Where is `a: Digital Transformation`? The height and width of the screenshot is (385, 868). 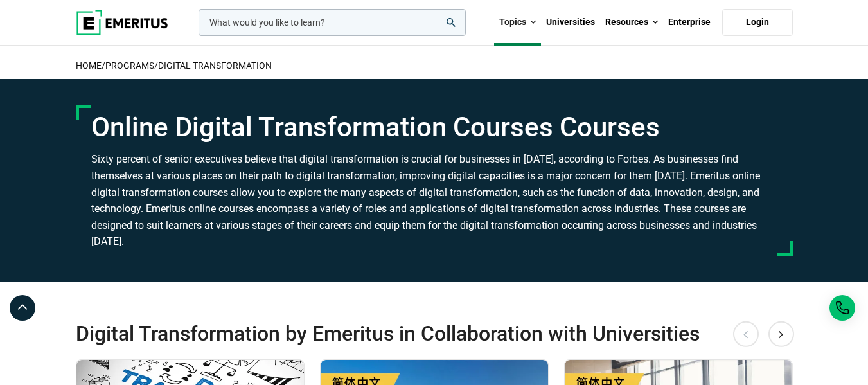
a: Digital Transformation is located at coordinates (214, 66).